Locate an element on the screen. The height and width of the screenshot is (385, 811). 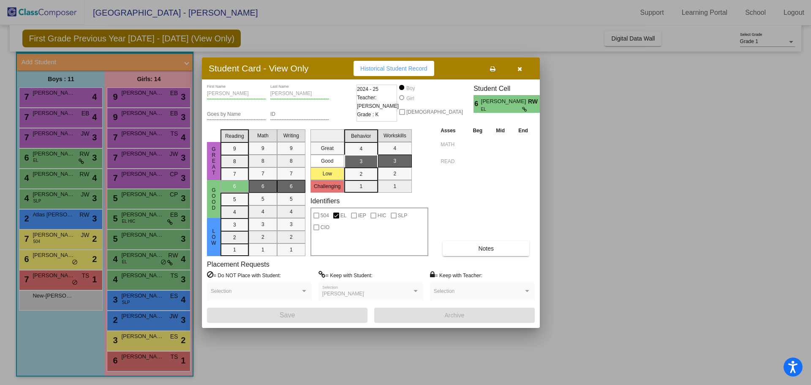
label: = Do NOT Place with Student: is located at coordinates (244, 275).